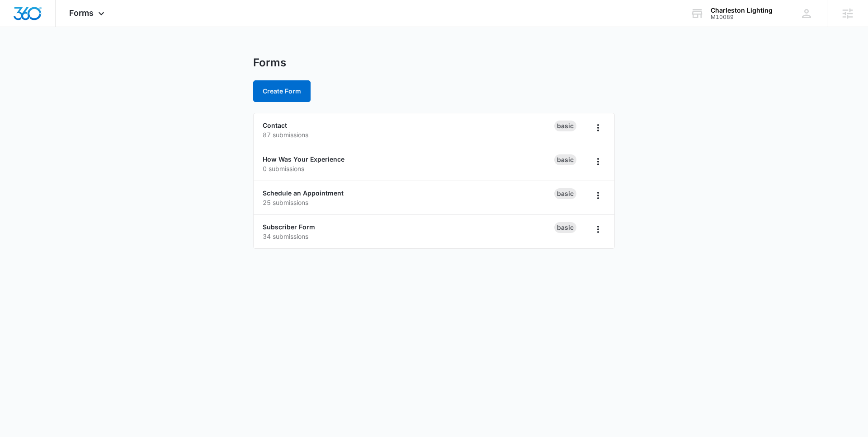 The height and width of the screenshot is (437, 868). I want to click on a: Schedule an Appointment, so click(303, 193).